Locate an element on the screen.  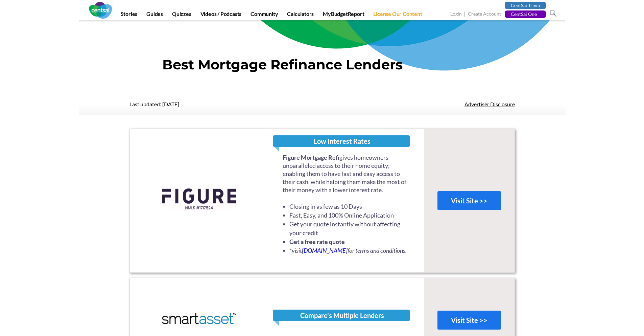
a: Videos / Podcasts is located at coordinates (221, 15).